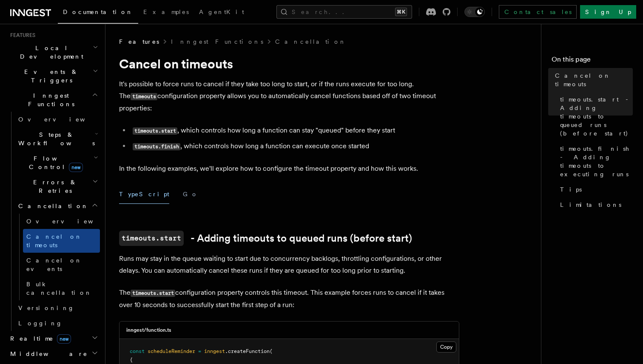 This screenshot has height=364, width=643. What do you see at coordinates (166, 13) in the screenshot?
I see `a: Examples` at bounding box center [166, 13].